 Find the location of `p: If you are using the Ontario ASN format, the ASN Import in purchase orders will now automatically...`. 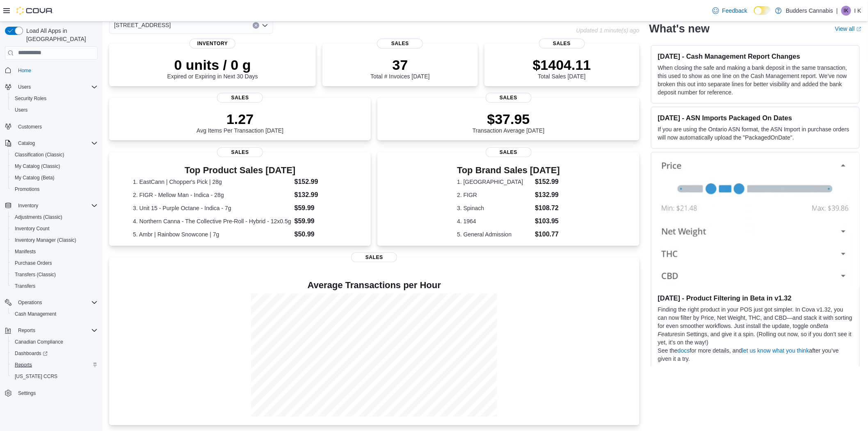

p: If you are using the Ontario ASN format, the ASN Import in purchase orders will now automatically... is located at coordinates (755, 134).